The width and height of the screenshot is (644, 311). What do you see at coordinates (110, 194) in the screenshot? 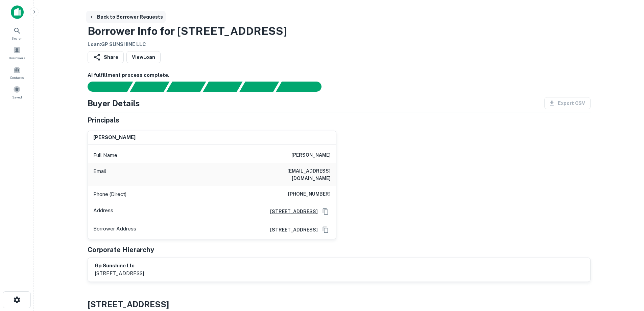
I see `p: Phone (Direct)` at bounding box center [110, 194].